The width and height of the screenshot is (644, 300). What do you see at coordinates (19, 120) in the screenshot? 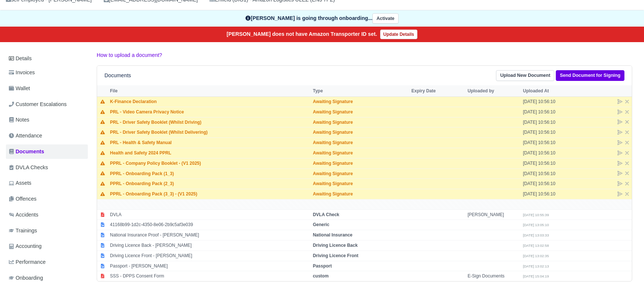
I see `span: Notes` at bounding box center [19, 120].